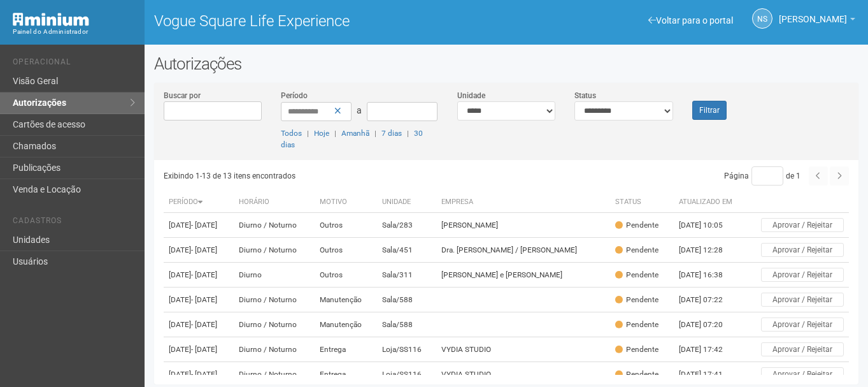  Describe the element at coordinates (690, 21) in the screenshot. I see `a: Voltar para o portal` at that location.